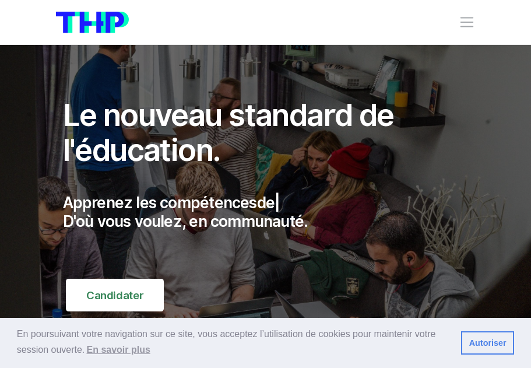 The height and width of the screenshot is (368, 531). What do you see at coordinates (92, 22) in the screenshot?
I see `img: logo` at bounding box center [92, 22].